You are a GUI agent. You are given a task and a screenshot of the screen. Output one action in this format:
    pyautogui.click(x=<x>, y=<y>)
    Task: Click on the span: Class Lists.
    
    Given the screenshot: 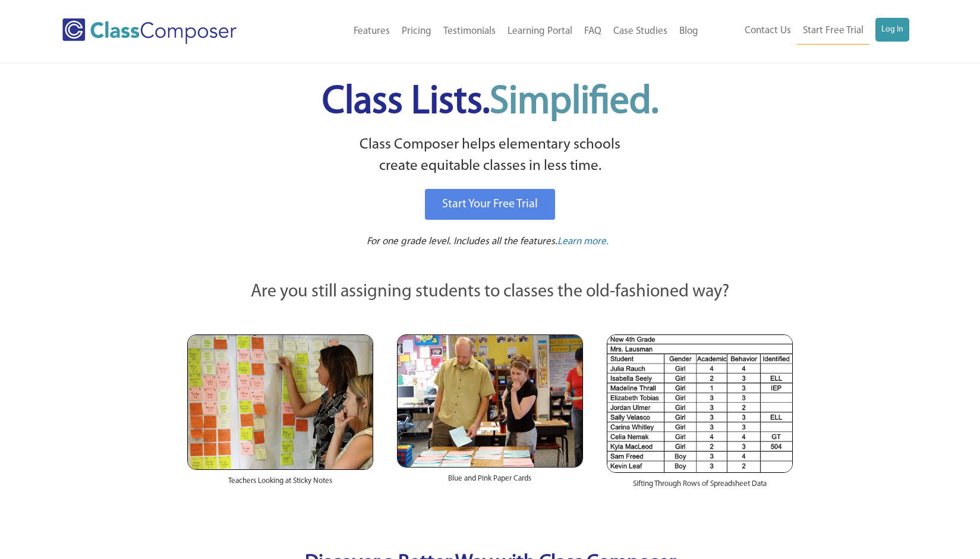 What is the action you would take?
    pyautogui.click(x=490, y=102)
    